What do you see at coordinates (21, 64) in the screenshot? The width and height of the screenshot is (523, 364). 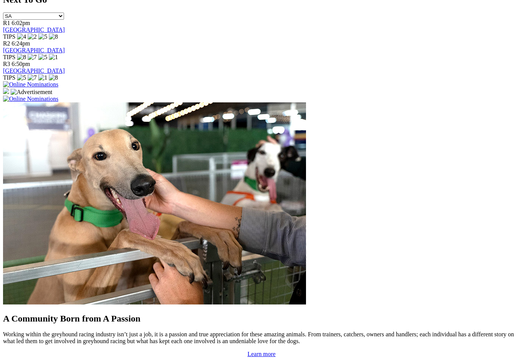 I see `span: 6:50pm` at bounding box center [21, 64].